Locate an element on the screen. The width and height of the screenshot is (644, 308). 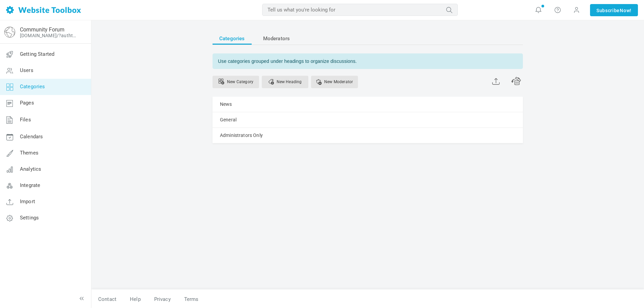
a: Help is located at coordinates (135, 299).